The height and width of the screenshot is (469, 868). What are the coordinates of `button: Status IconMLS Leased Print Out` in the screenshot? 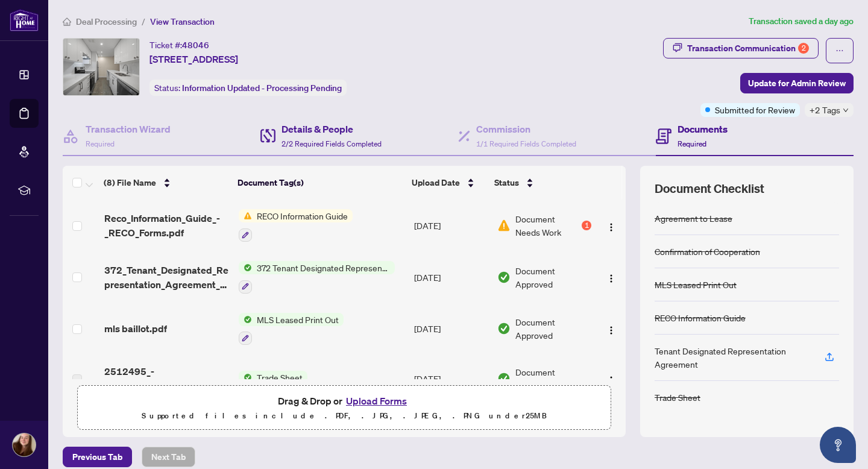 It's located at (291, 329).